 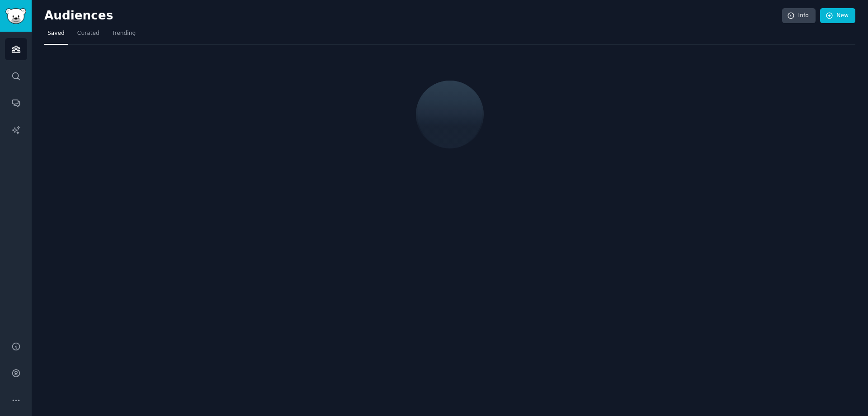 I want to click on span: Saved, so click(x=56, y=34).